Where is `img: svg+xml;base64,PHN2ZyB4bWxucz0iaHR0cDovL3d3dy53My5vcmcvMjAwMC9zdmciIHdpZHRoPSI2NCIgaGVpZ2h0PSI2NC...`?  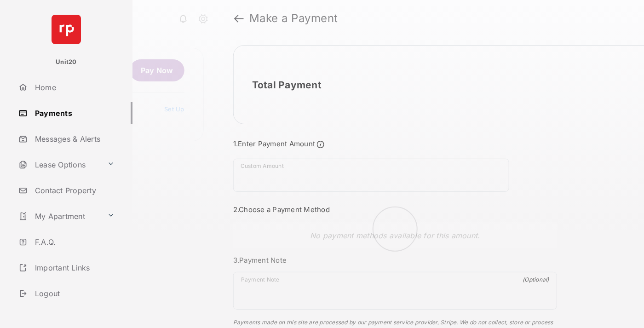 img: svg+xml;base64,PHN2ZyB4bWxucz0iaHR0cDovL3d3dy53My5vcmcvMjAwMC9zdmciIHdpZHRoPSI2NCIgaGVpZ2h0PSI2NC... is located at coordinates (66, 30).